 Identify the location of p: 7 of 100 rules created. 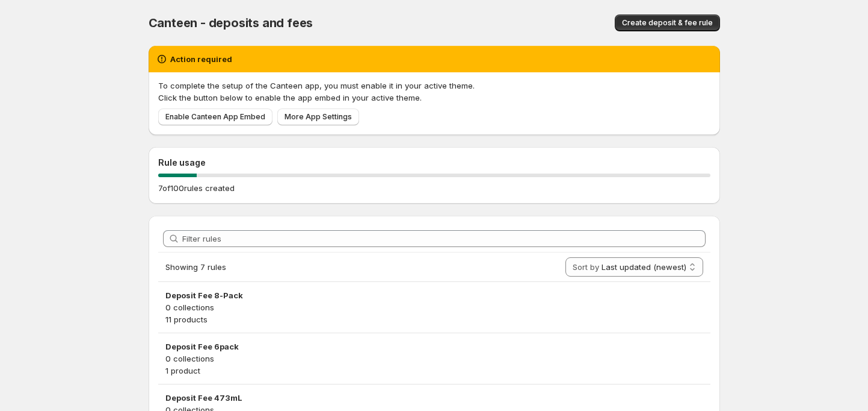
(196, 188).